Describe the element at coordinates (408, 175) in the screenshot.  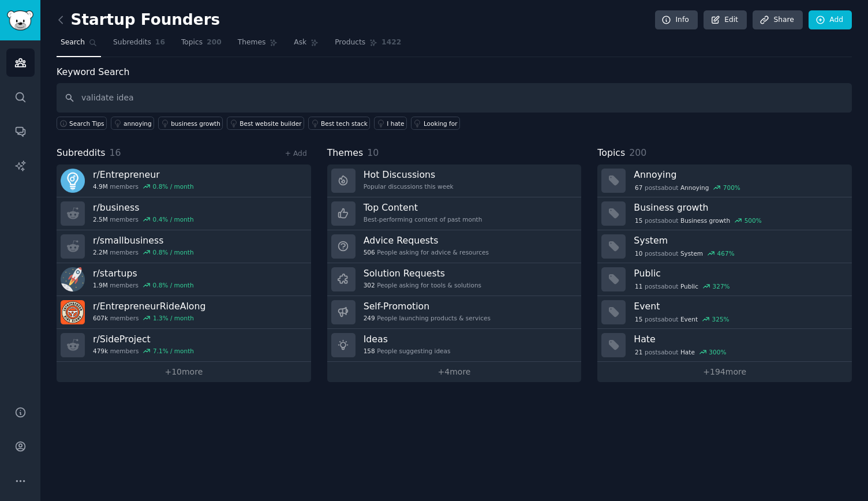
I see `h3: Hot Discussions` at that location.